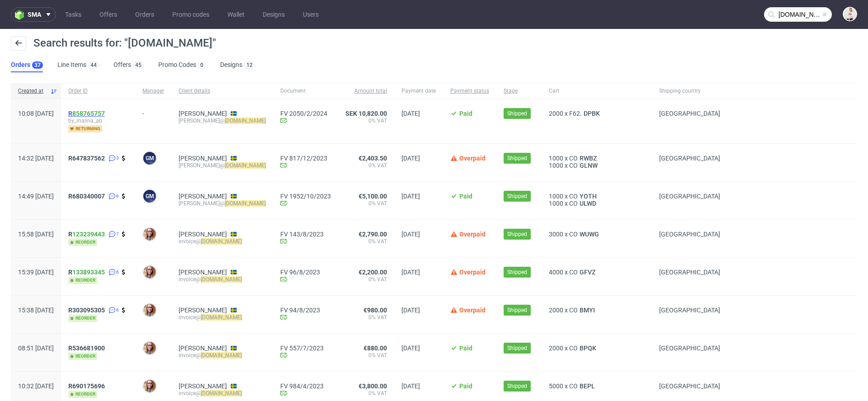 This screenshot has width=868, height=401. Describe the element at coordinates (128, 65) in the screenshot. I see `a: Offers45` at that location.